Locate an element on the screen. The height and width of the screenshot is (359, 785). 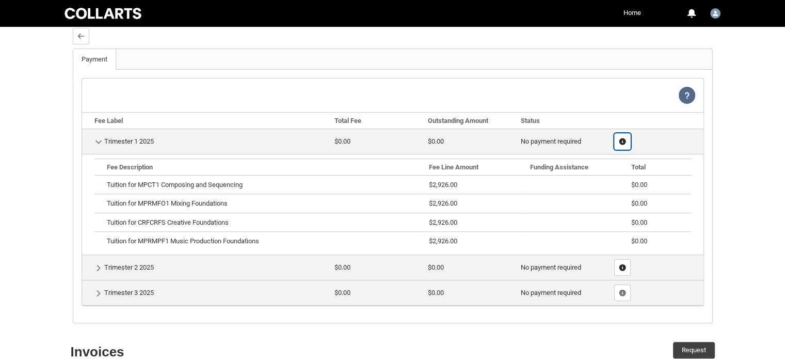
a: Payment is located at coordinates (94, 59).